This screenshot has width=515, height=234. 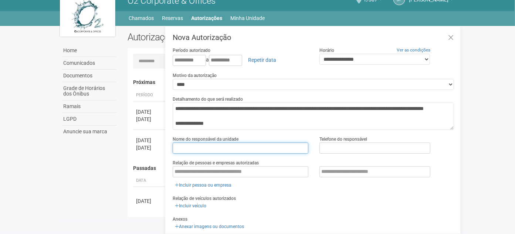 What do you see at coordinates (204, 198) in the screenshot?
I see `label: Relação de veículos autorizados` at bounding box center [204, 198].